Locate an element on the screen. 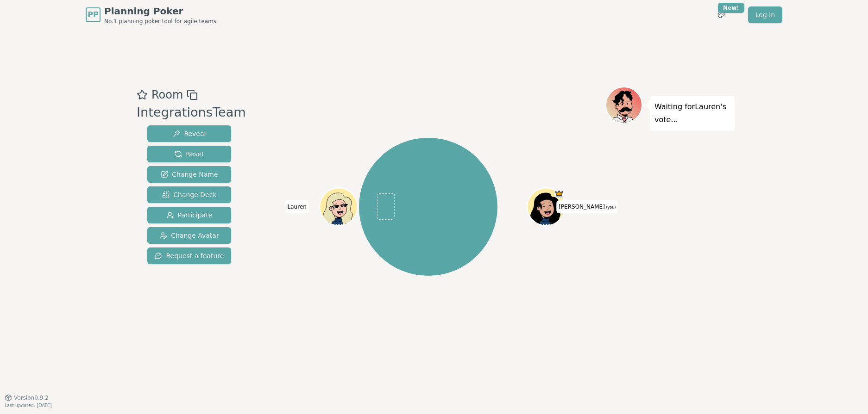  a: Log in is located at coordinates (765, 15).